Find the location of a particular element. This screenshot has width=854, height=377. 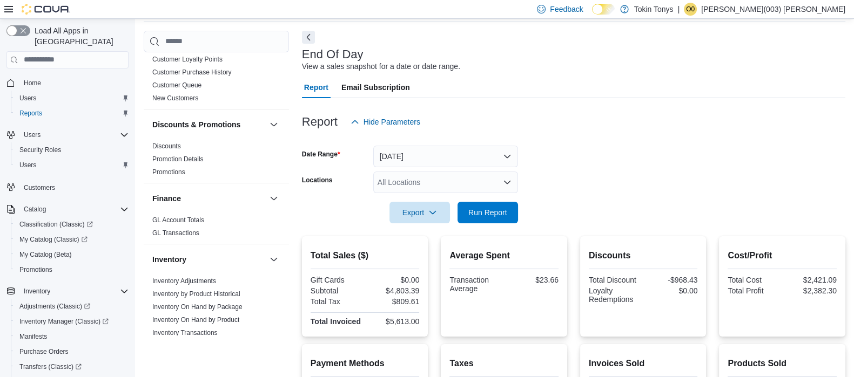

span: Inventory Adjustments is located at coordinates (184, 281).